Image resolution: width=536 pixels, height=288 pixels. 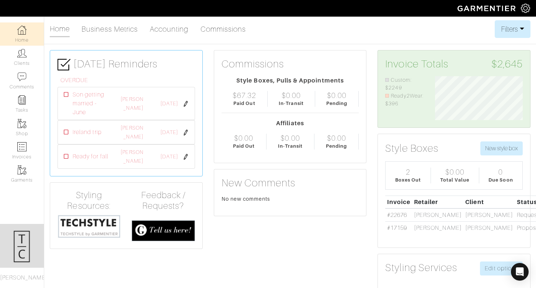 What do you see at coordinates (87, 132) in the screenshot?
I see `span: Ireland trip` at bounding box center [87, 132].